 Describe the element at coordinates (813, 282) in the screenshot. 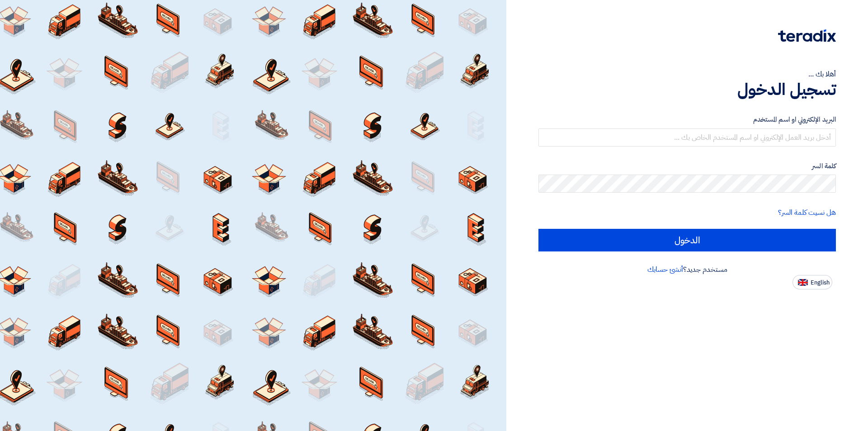

I see `button: English` at that location.